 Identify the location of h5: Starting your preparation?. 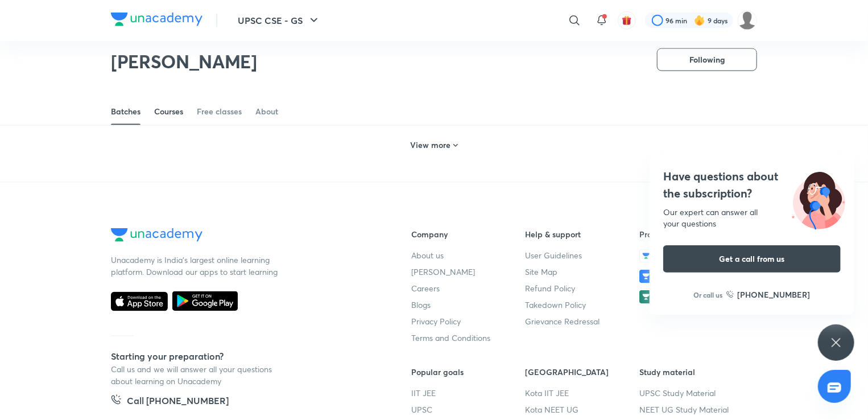
(243, 357).